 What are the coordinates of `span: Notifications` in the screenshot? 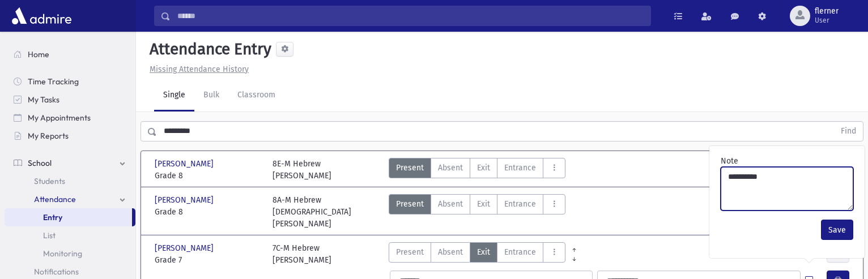 It's located at (56, 272).